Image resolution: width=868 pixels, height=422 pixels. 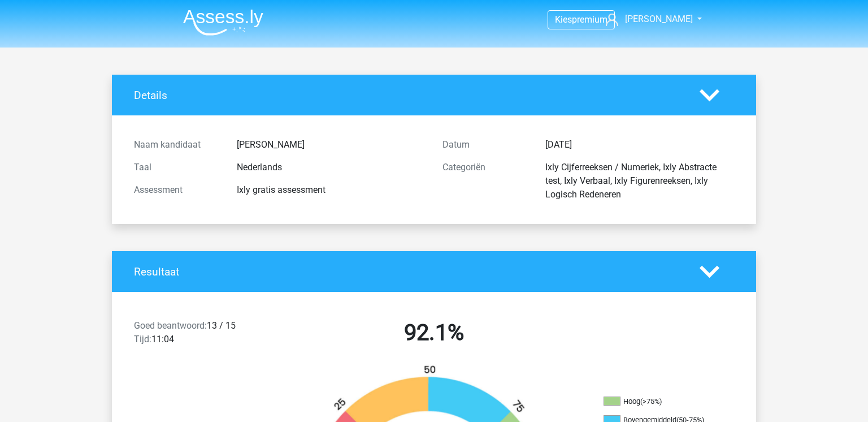 What do you see at coordinates (486, 181) in the screenshot?
I see `div: Categoriën` at bounding box center [486, 181].